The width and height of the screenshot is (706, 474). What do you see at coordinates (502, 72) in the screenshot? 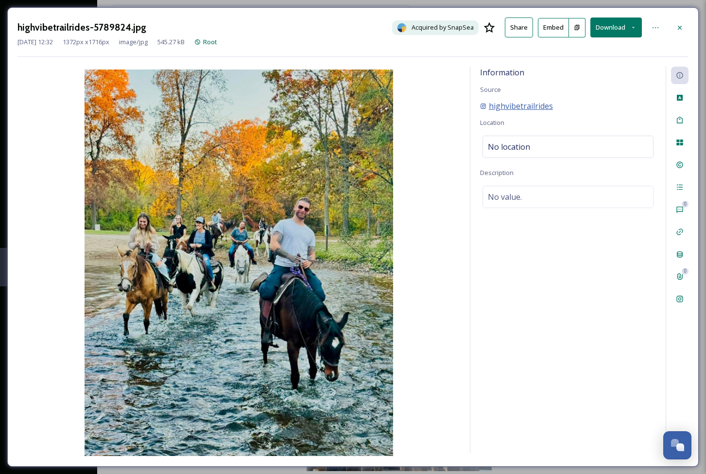
I see `span: Information` at bounding box center [502, 72].